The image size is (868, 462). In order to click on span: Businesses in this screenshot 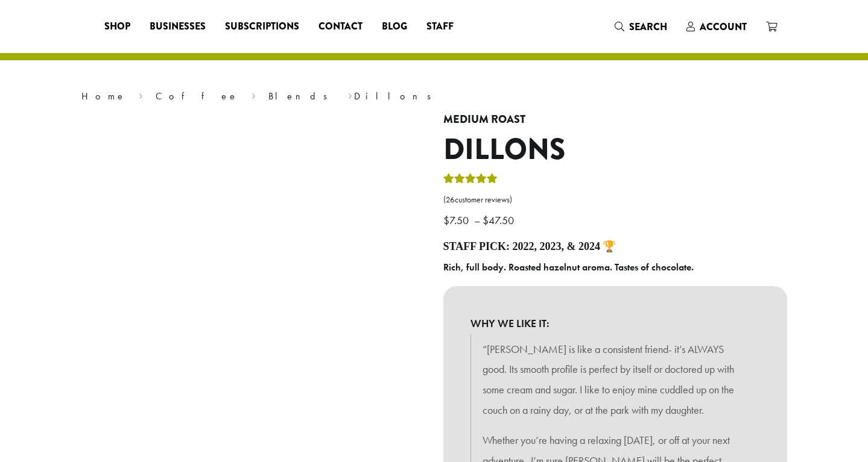, I will do `click(177, 26)`.